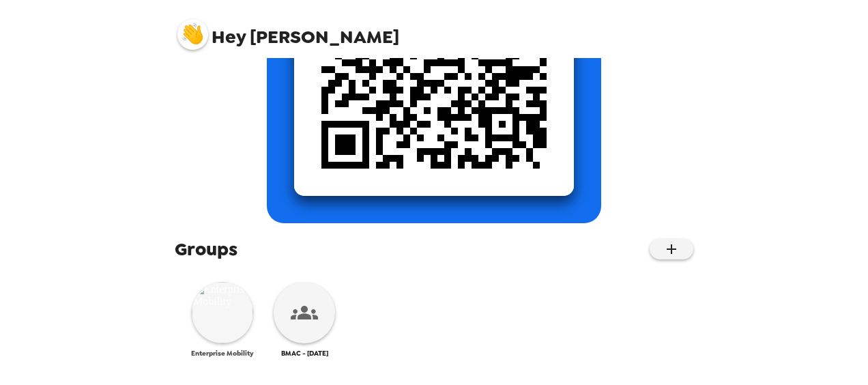  Describe the element at coordinates (228, 37) in the screenshot. I see `span: Hey` at that location.